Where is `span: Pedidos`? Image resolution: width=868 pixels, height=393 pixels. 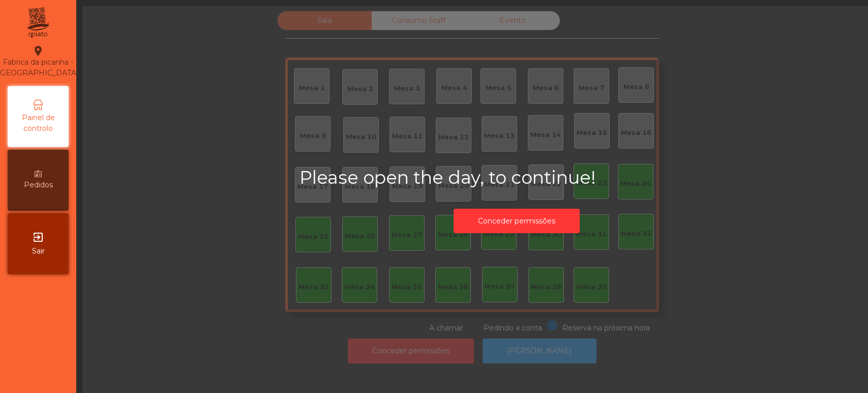 span: Pedidos is located at coordinates (38, 185).